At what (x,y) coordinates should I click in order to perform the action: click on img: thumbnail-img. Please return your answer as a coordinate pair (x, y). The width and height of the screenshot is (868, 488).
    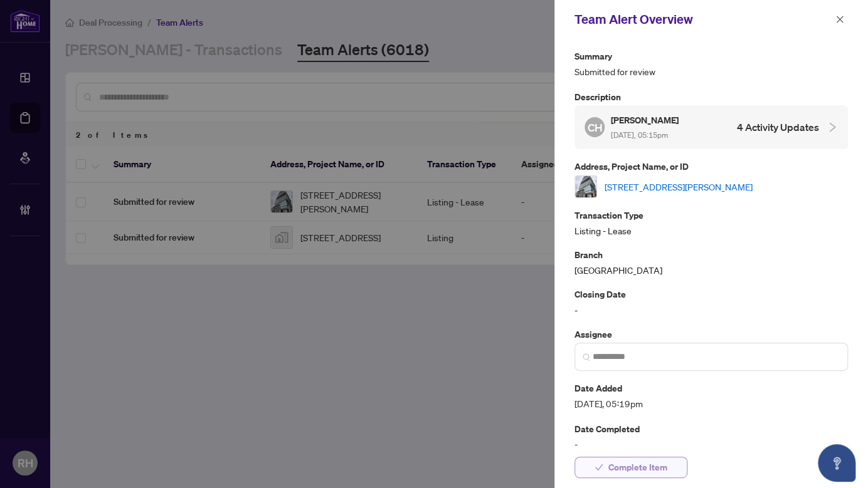
    Looking at the image, I should click on (585, 187).